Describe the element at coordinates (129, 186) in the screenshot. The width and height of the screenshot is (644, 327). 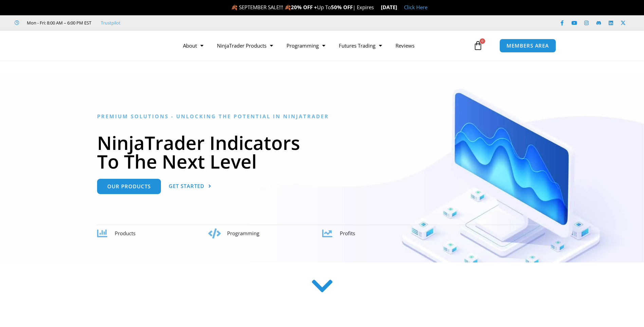
I see `a: Our Products` at that location.